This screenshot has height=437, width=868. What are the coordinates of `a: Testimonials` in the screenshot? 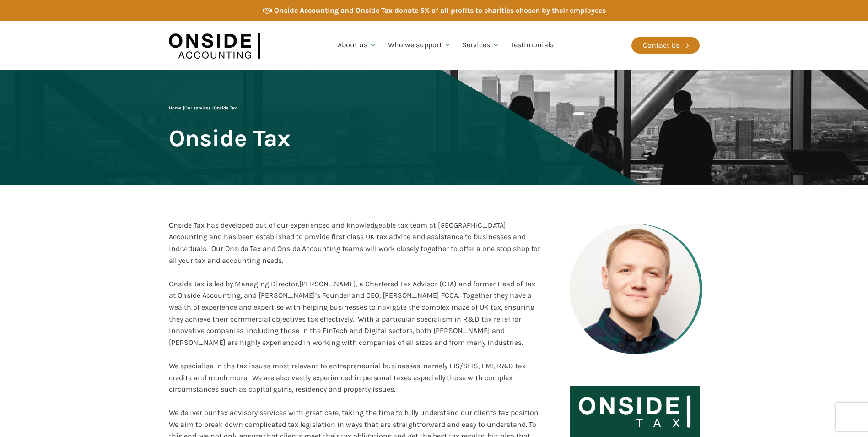 It's located at (532, 45).